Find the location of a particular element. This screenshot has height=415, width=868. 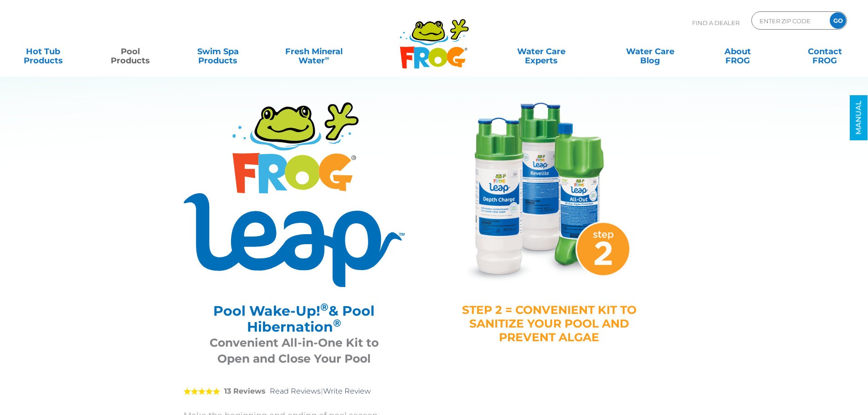

img: FROG® Leap Pool Wake-Up!® / Pool Hibernation® Kit — all-in-one solution for opening and closing p... is located at coordinates (549, 193).